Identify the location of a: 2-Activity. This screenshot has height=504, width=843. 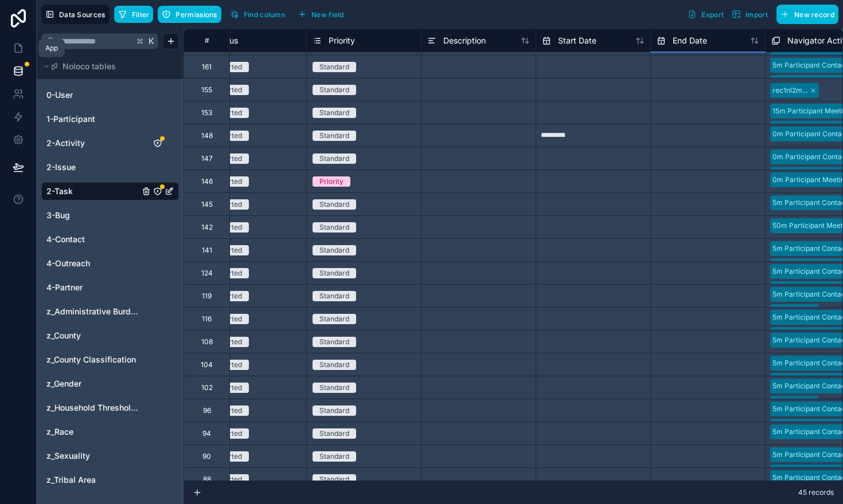
(92, 143).